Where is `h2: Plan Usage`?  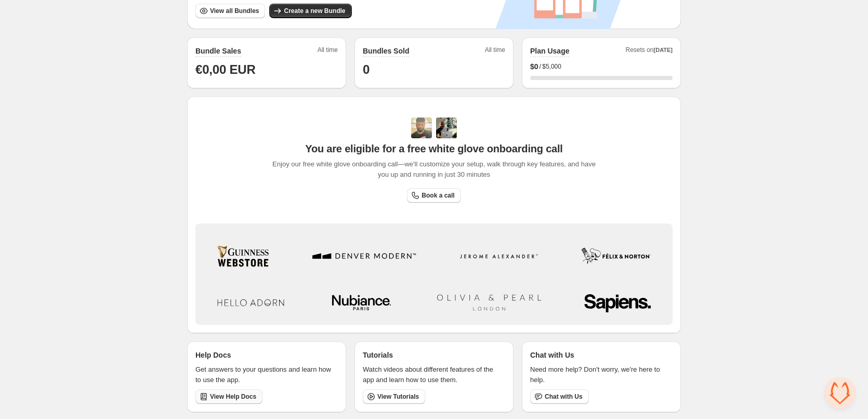 h2: Plan Usage is located at coordinates (549, 51).